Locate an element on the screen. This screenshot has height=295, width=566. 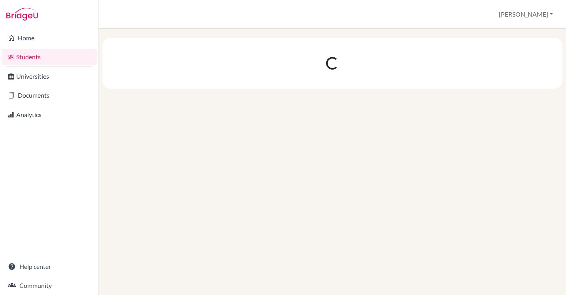
a: Community is located at coordinates (49, 286).